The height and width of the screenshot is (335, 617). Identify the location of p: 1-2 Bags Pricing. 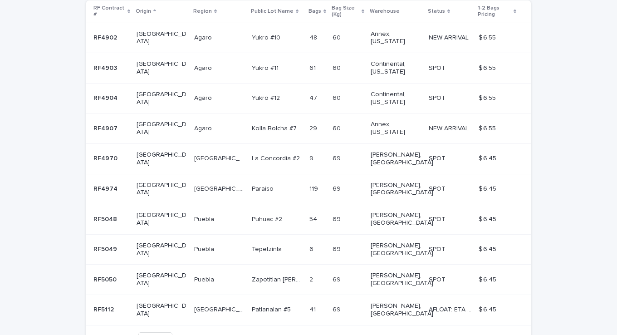
(495, 11).